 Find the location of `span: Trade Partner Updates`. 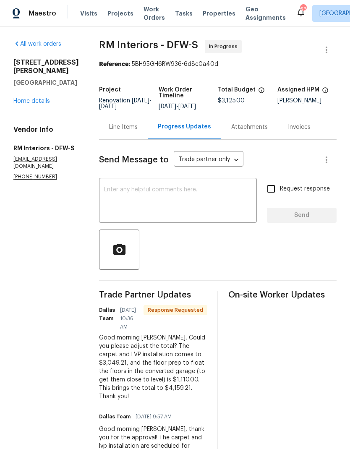

span: Trade Partner Updates is located at coordinates (153, 295).